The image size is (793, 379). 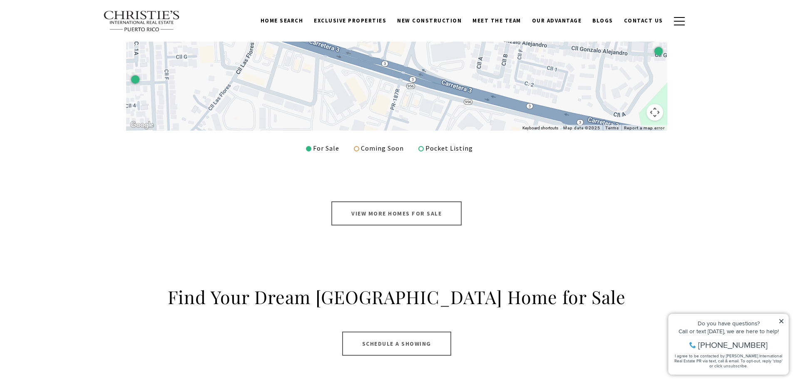 What do you see at coordinates (445, 149) in the screenshot?
I see `div: Pocket Listing` at bounding box center [445, 149].